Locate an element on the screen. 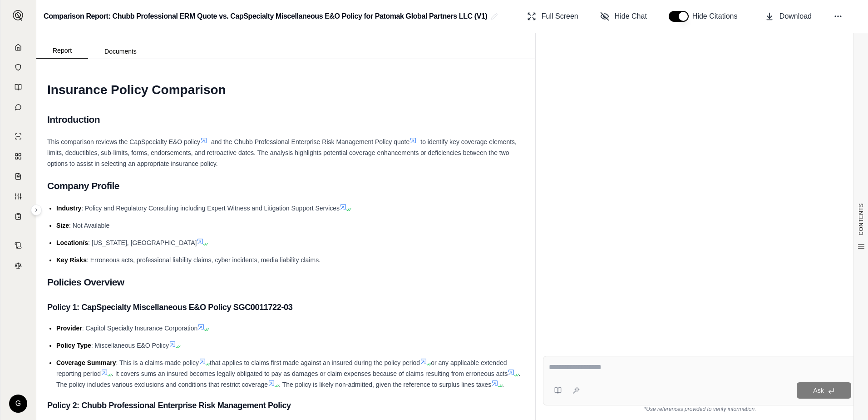 The width and height of the screenshot is (868, 420). span: : Policy and Regulatory Consulting including Expert Witness and Litigation Support Services is located at coordinates (210, 208).